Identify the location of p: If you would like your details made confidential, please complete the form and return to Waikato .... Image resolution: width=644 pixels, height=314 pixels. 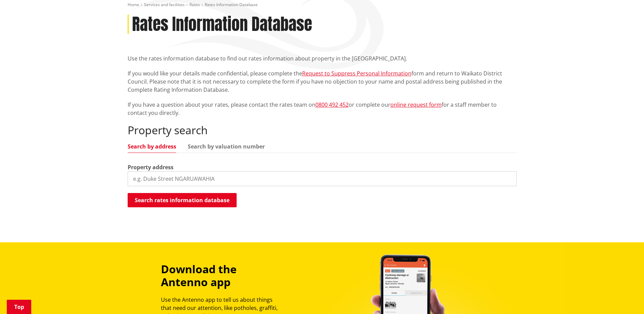
(322, 82).